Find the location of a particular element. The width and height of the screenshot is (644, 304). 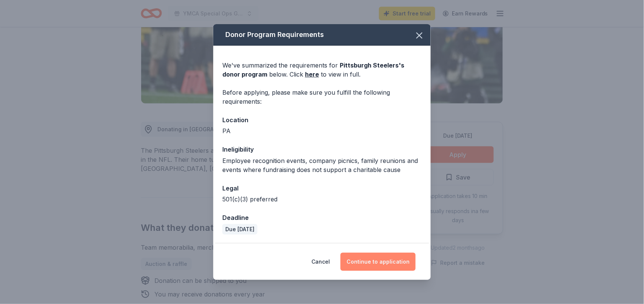

div: Legal is located at coordinates (322, 188).